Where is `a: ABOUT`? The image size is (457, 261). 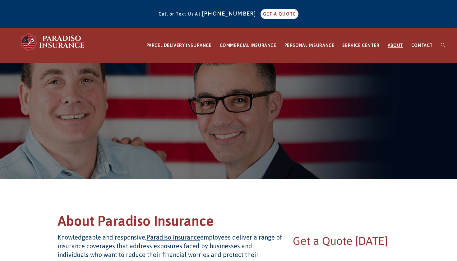
a: ABOUT is located at coordinates (395, 45).